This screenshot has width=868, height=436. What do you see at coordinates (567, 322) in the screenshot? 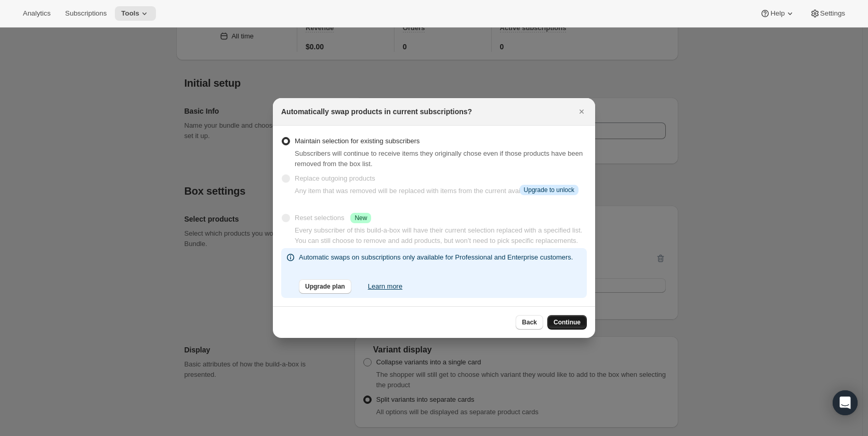
I see `span: Continue` at bounding box center [567, 322].